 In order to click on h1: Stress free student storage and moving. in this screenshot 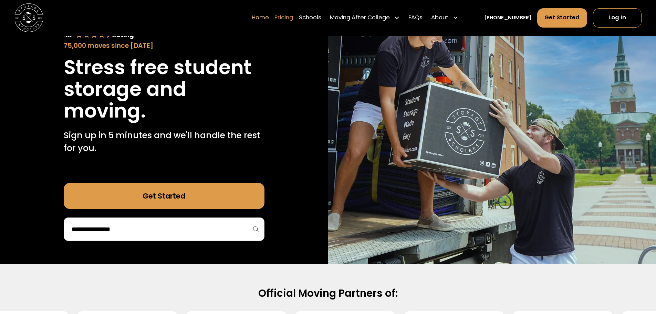, I will do `click(164, 89)`.